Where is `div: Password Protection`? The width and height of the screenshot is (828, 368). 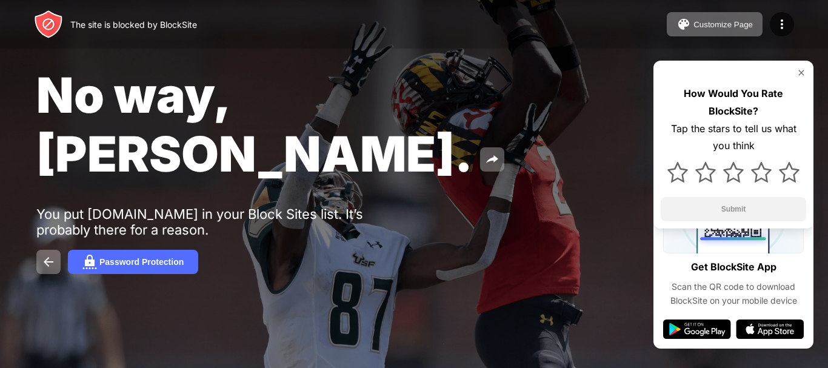
div: Password Protection is located at coordinates (141, 262).